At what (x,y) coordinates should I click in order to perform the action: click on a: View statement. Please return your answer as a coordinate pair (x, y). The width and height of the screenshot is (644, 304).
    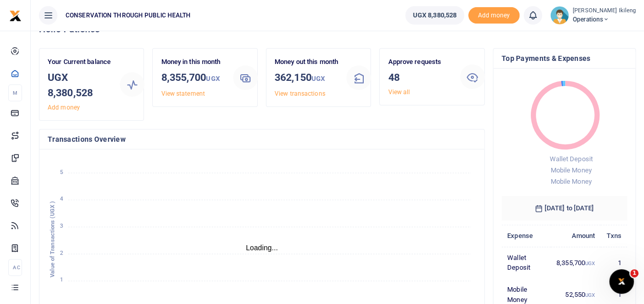
    Looking at the image, I should click on (182, 94).